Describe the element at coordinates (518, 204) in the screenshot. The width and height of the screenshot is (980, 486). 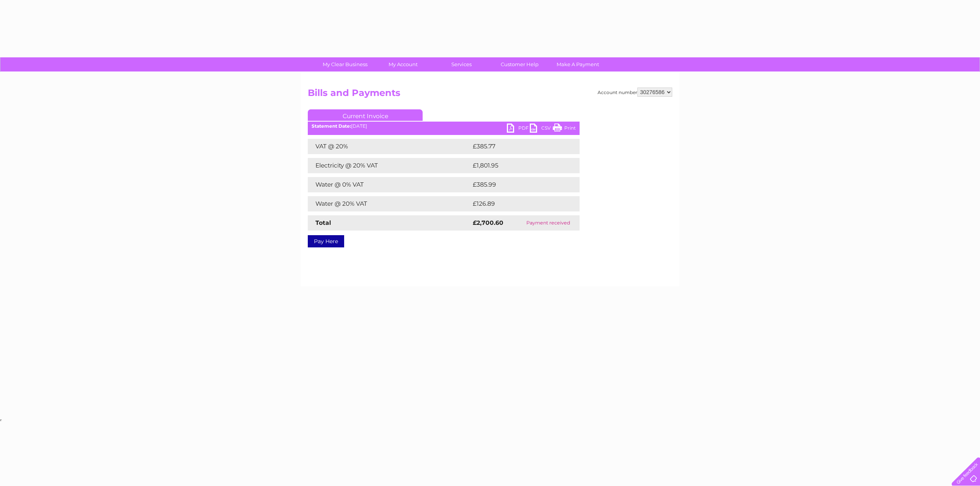
I see `td: £126.89` at that location.